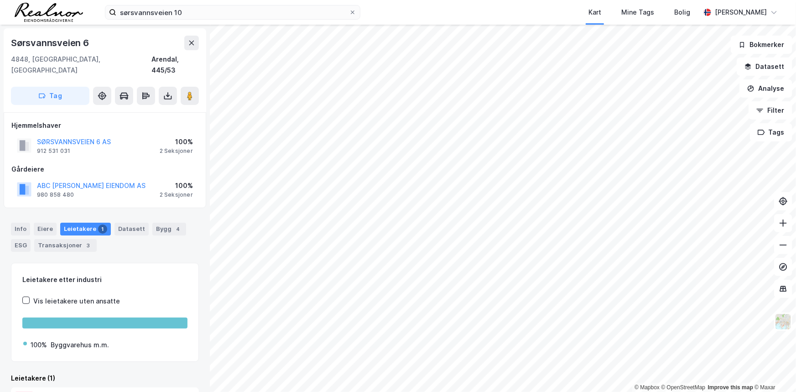 The width and height of the screenshot is (796, 392). What do you see at coordinates (51, 43) in the screenshot?
I see `div: Sørsvannsveien 6` at bounding box center [51, 43].